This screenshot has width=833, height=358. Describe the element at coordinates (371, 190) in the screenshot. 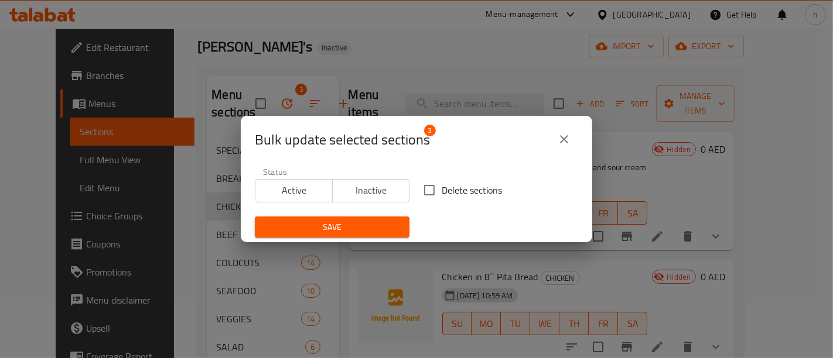

I see `span: Inactive` at that location.